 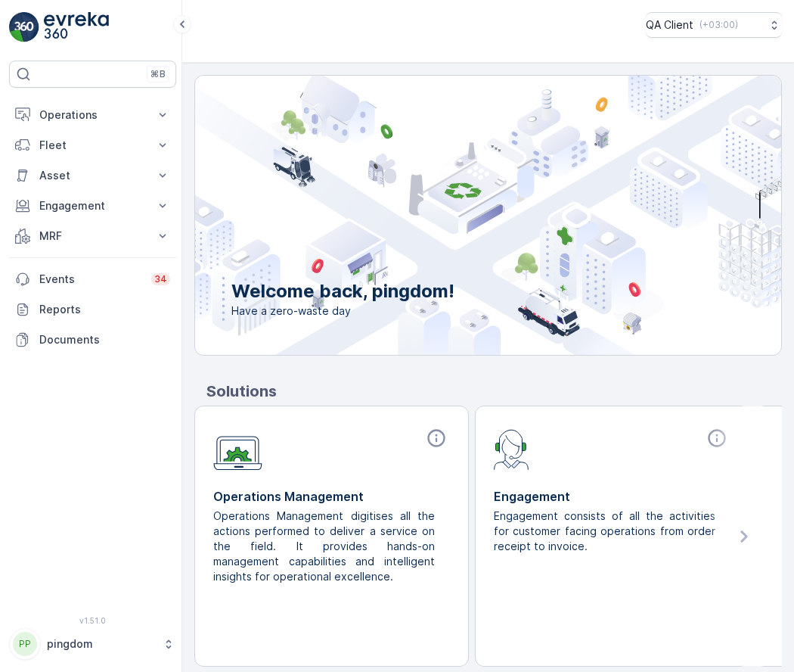 I want to click on p: Welcome back, pingdom!, so click(x=343, y=291).